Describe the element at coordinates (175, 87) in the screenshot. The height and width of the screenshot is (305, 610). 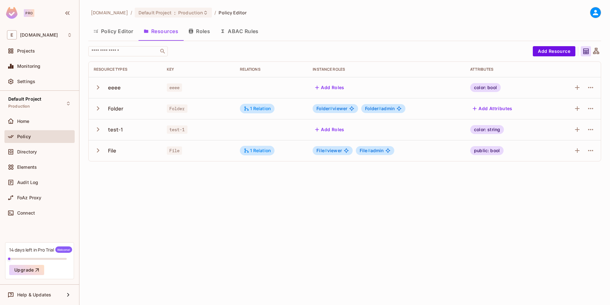
I see `span: eeee` at that location.